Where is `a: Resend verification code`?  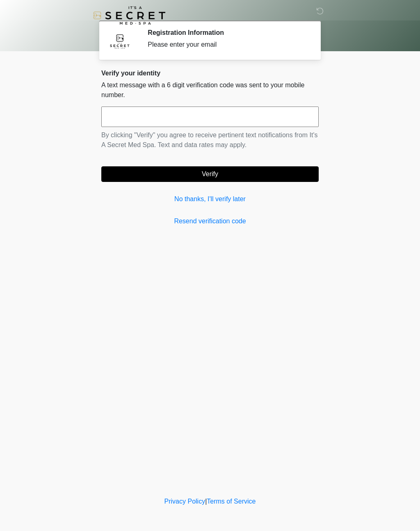 a: Resend verification code is located at coordinates (210, 222).